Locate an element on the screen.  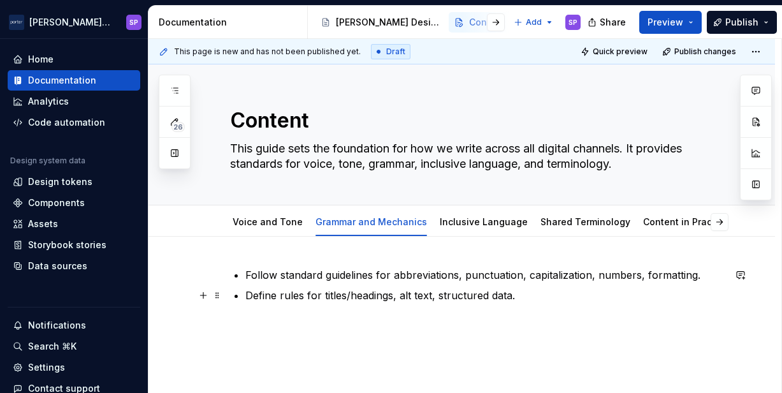
div: Design system data is located at coordinates (48, 161).